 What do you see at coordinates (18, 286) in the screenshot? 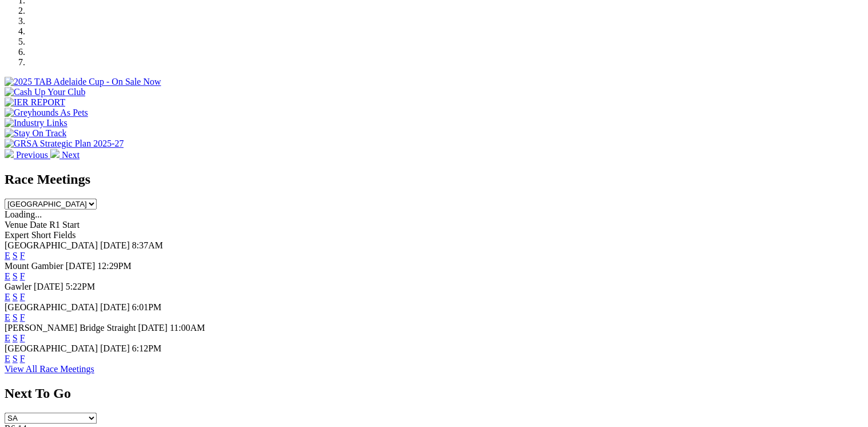
I see `span: Gawler` at bounding box center [18, 286].